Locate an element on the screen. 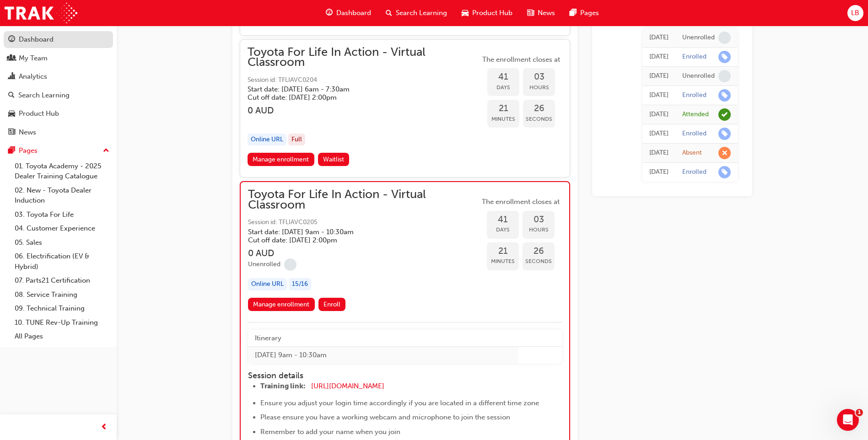  button: LB is located at coordinates (855, 13).